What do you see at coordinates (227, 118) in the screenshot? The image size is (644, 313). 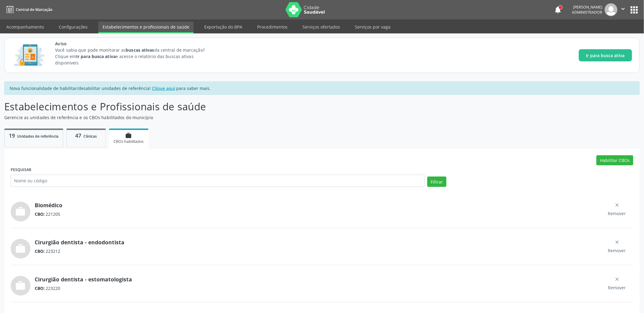 I see `p: Gerencie as unidades de referência e os CBOs habilitados do município` at bounding box center [227, 118].